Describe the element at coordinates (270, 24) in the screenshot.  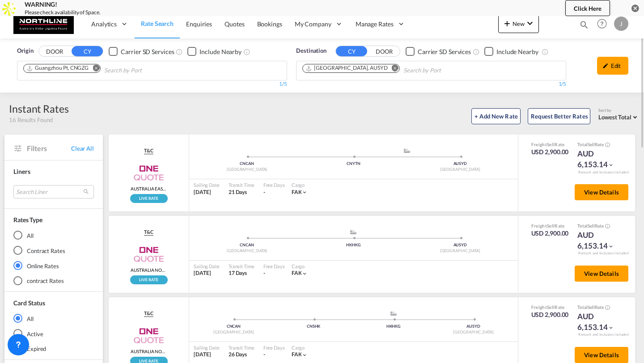
I see `a: Bookings` at that location.